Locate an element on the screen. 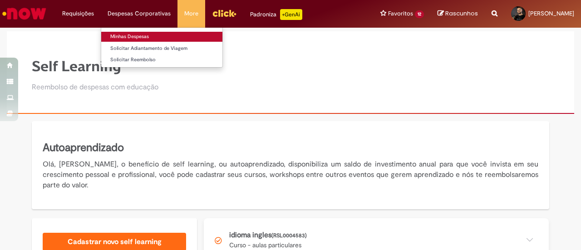 Image resolution: width=581 pixels, height=250 pixels. h5: Autoaprendizado is located at coordinates (291, 148).